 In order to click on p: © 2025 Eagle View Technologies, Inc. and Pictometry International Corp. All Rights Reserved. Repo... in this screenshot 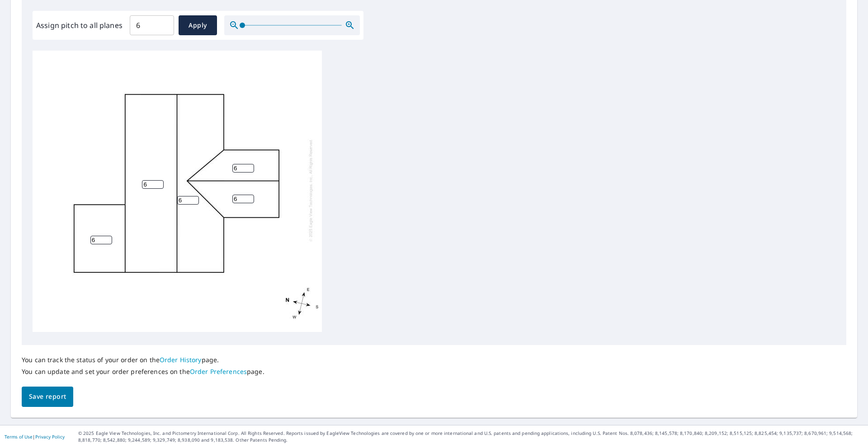, I will do `click(470, 436)`.